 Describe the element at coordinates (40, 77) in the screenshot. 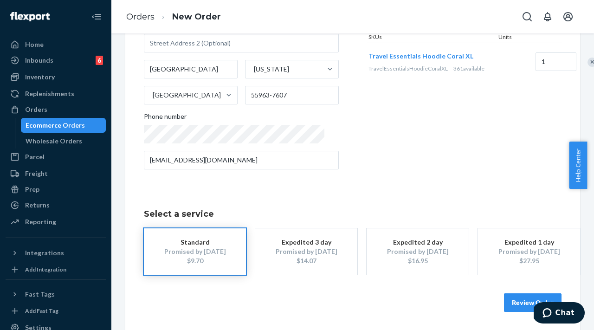

I see `div: Inventory` at that location.